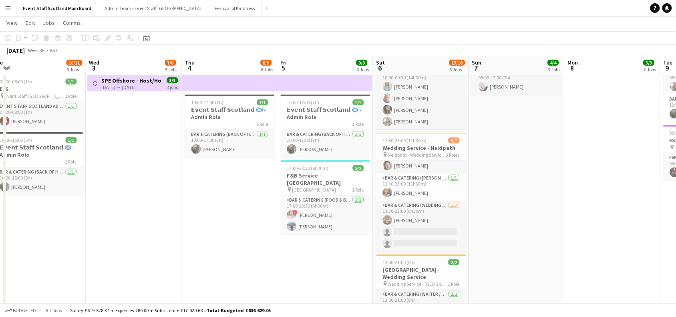 Image resolution: width=676 pixels, height=317 pixels. What do you see at coordinates (30, 23) in the screenshot?
I see `a: Edit` at bounding box center [30, 23].